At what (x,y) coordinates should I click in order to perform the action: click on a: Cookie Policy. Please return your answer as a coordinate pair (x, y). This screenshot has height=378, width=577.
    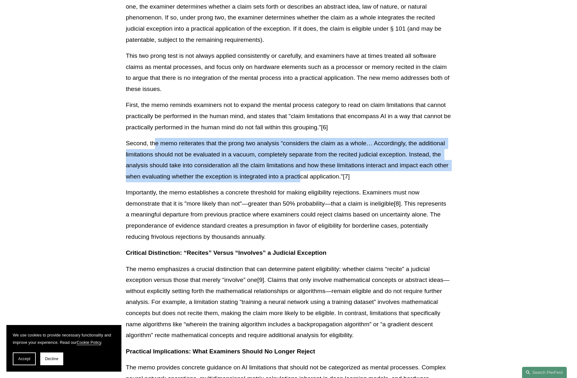
    Looking at the image, I should click on (89, 342).